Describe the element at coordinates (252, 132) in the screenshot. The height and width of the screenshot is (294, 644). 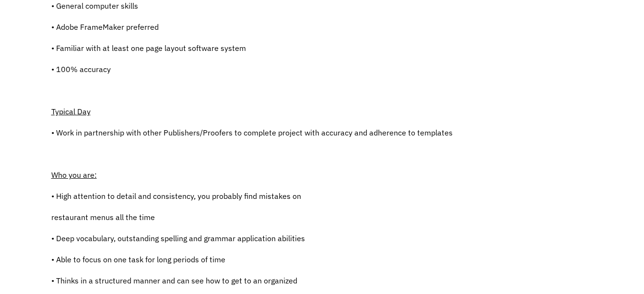
I see `p: • Work in partnership with other Publishers/Proofers to complete project with accuracy and adhere...` at that location.